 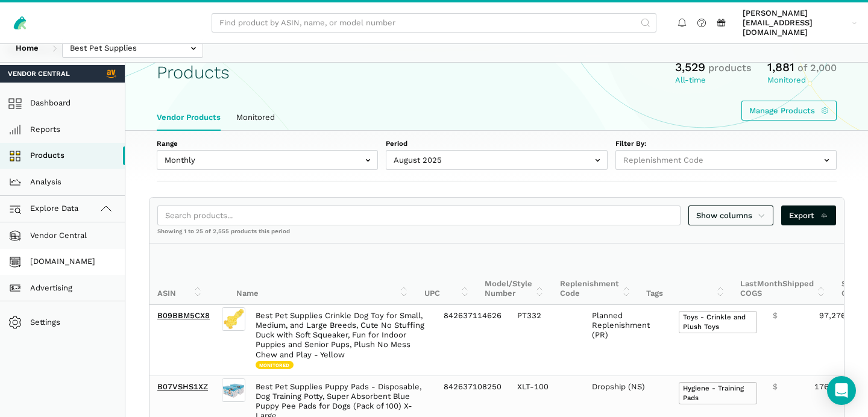 I want to click on a: Export, so click(x=808, y=215).